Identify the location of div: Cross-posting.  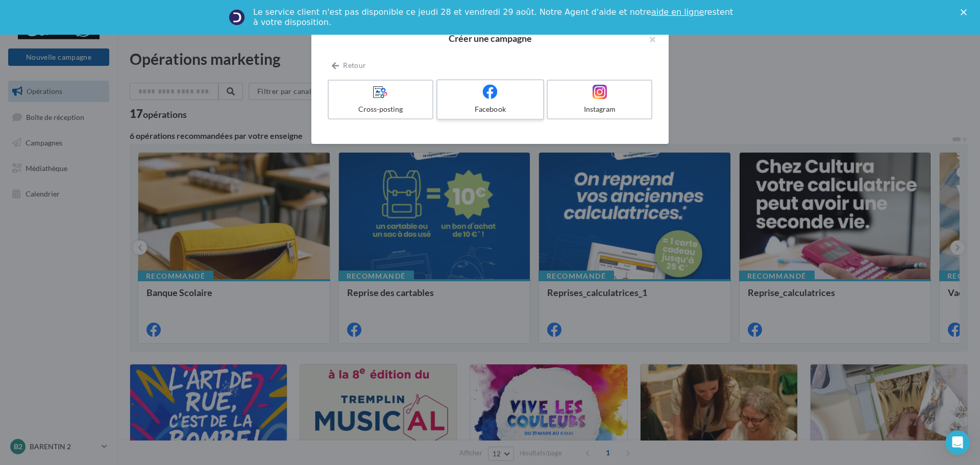
(380, 109).